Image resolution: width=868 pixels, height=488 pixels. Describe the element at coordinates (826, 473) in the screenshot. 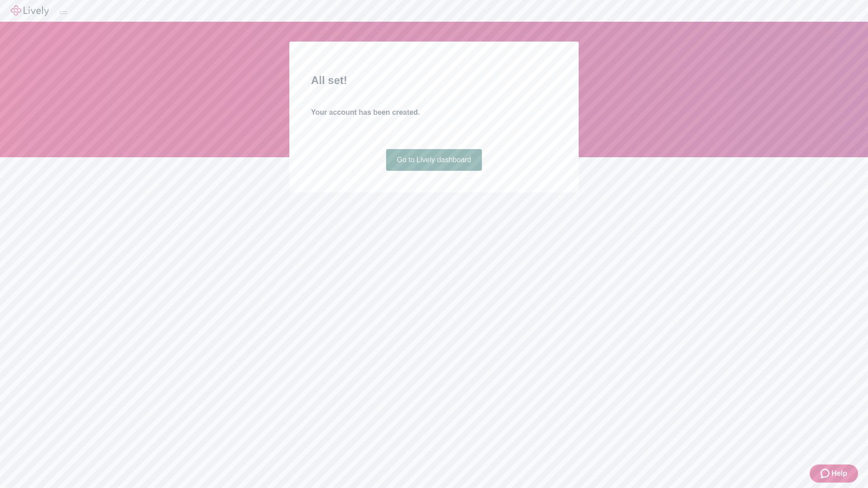

I see `svg: Zendesk support icon` at that location.